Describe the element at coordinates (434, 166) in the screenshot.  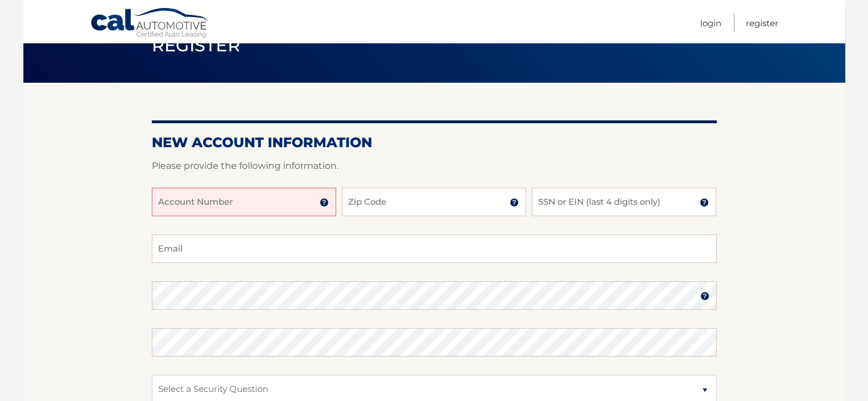
I see `p: Please provide the following information.` at that location.